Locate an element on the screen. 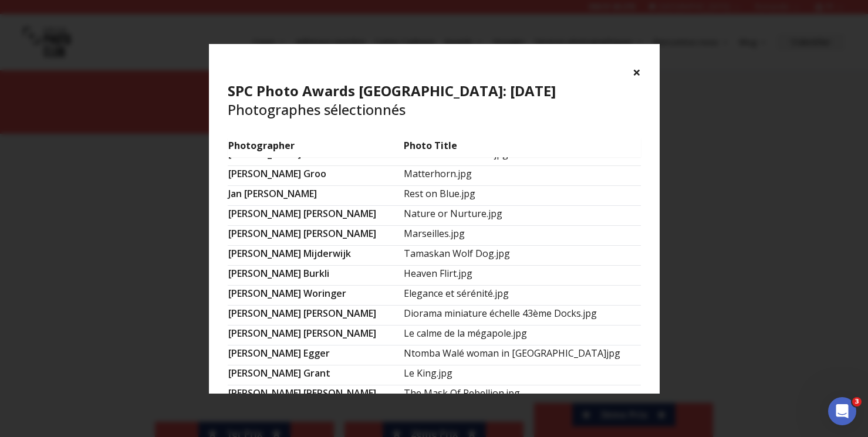  td: Heaven Flirt.jpg is located at coordinates (522, 275).